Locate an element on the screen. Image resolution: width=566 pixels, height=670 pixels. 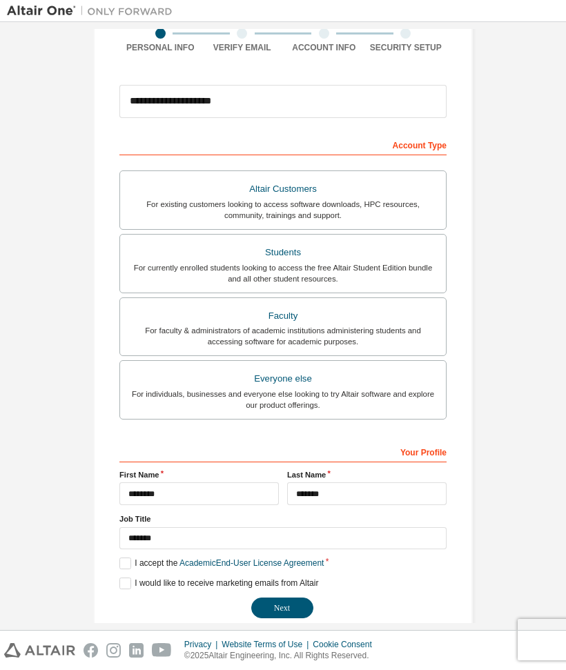
img: altair_logo.svg is located at coordinates (39, 650).